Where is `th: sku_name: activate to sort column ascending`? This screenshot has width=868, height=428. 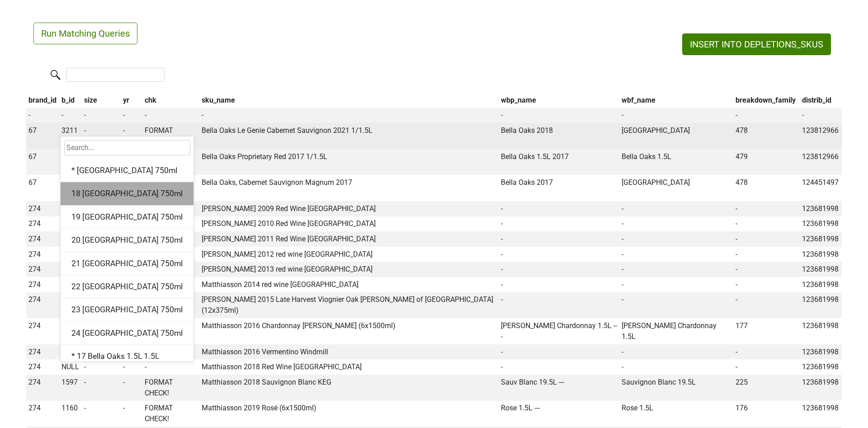
th: sku_name: activate to sort column ascending is located at coordinates (349, 101).